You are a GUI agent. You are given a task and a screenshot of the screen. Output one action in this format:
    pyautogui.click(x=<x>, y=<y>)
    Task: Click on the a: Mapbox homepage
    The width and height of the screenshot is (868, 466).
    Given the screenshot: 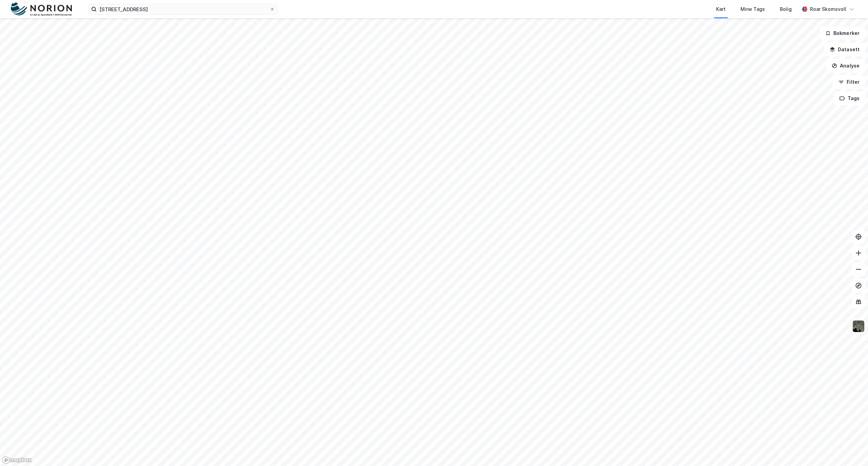 What is the action you would take?
    pyautogui.click(x=17, y=460)
    